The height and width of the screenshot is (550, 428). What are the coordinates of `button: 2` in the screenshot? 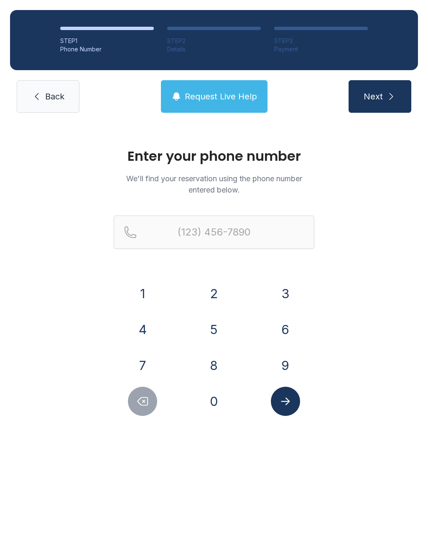 It's located at (214, 294).